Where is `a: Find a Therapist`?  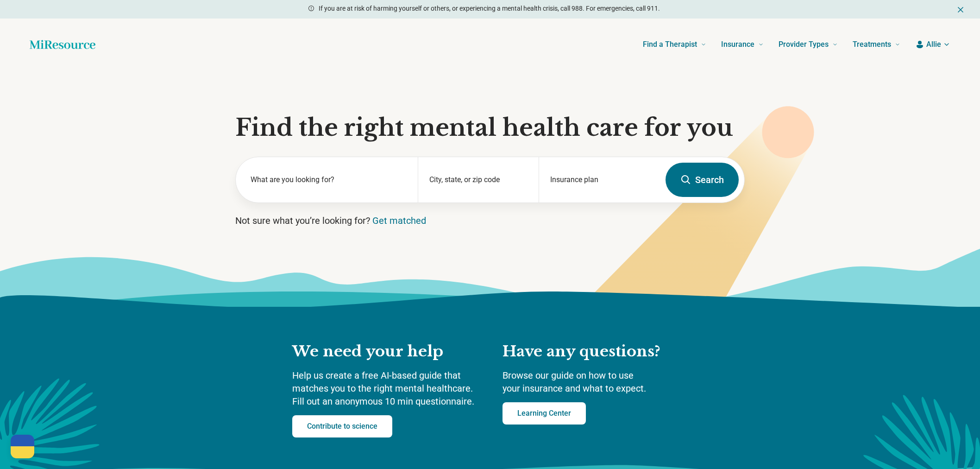
a: Find a Therapist is located at coordinates (674, 44).